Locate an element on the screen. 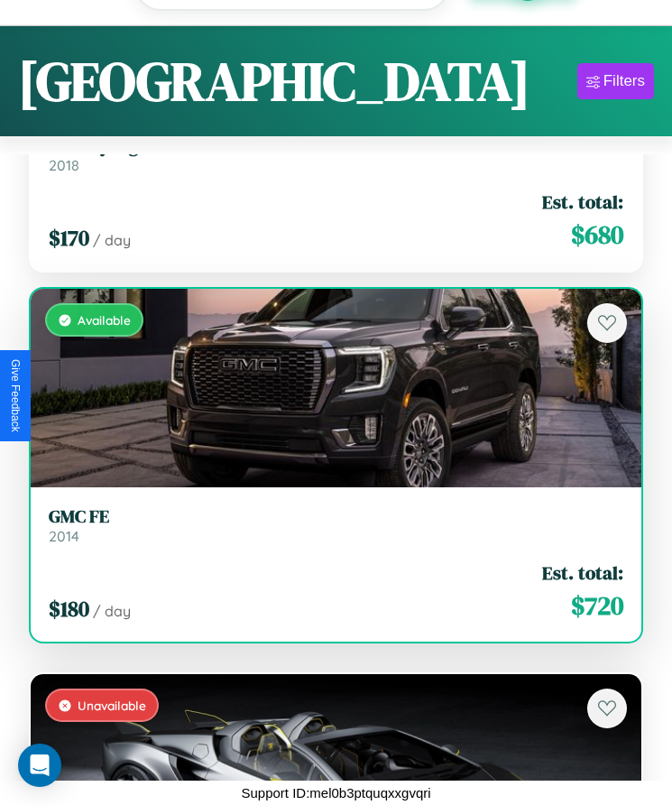 The image size is (672, 805). h3: GMC FE is located at coordinates (336, 516).